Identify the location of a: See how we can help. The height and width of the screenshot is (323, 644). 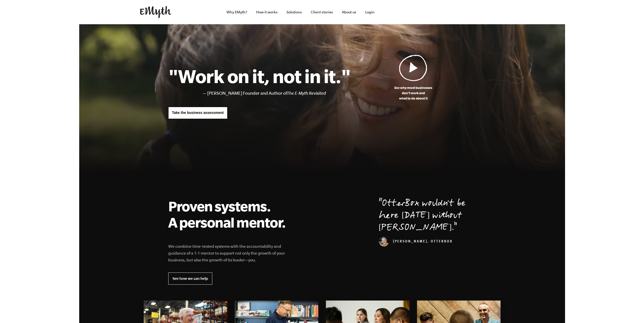
(190, 279).